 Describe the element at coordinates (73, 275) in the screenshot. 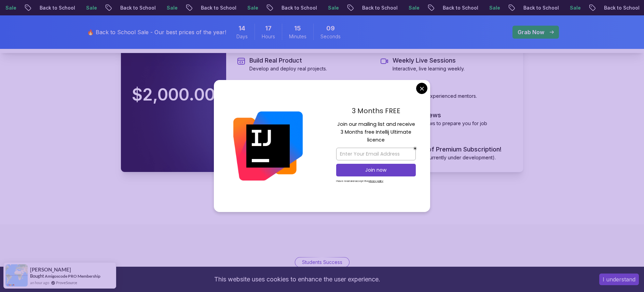

I see `a: Amigoscode PRO Membership` at that location.